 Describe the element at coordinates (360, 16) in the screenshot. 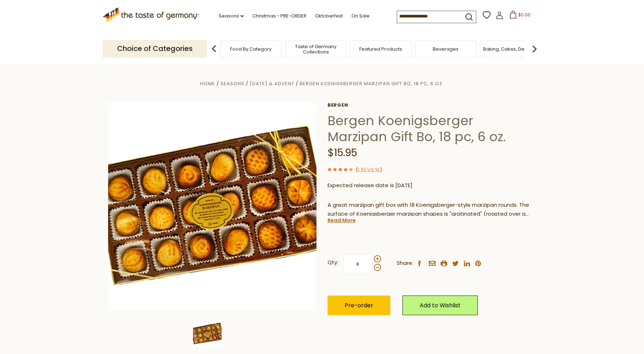

I see `a: On Sale` at that location.